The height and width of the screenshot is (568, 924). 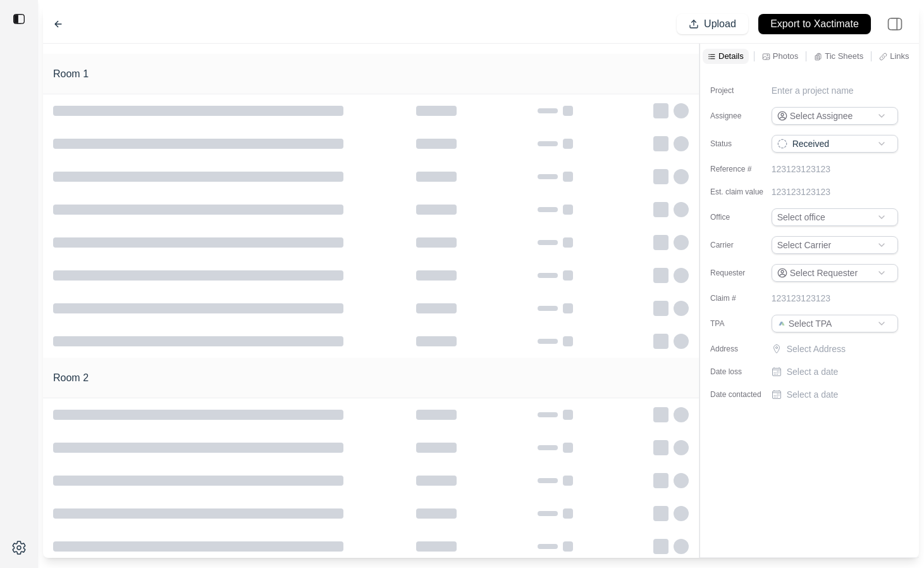 I want to click on label: Project, so click(x=742, y=91).